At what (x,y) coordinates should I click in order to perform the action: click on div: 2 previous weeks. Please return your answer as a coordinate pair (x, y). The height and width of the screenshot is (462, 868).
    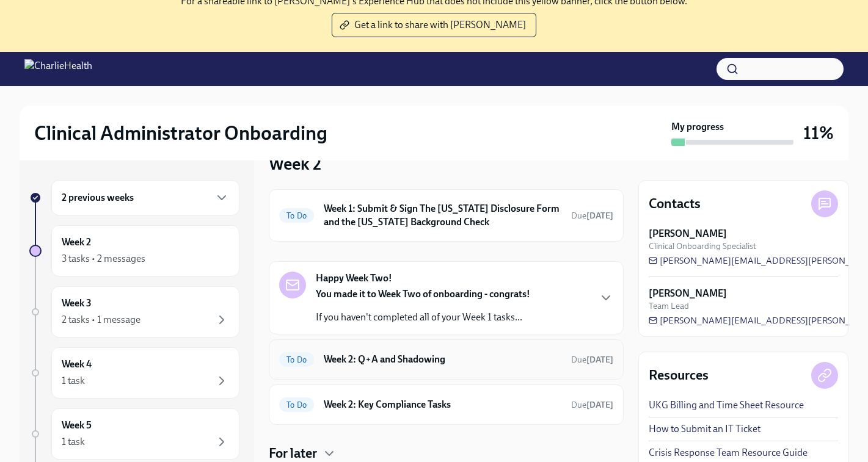
    Looking at the image, I should click on (146, 198).